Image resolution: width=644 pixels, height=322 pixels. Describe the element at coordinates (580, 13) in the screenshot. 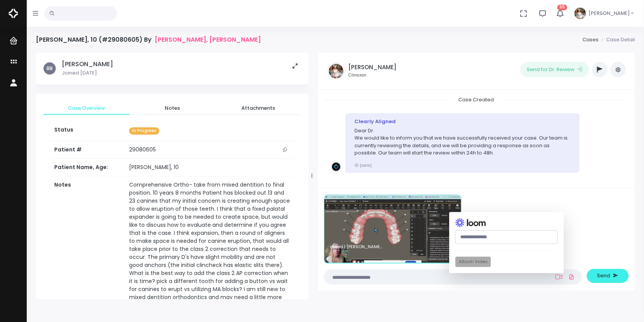

I see `img: Header Avatar` at that location.